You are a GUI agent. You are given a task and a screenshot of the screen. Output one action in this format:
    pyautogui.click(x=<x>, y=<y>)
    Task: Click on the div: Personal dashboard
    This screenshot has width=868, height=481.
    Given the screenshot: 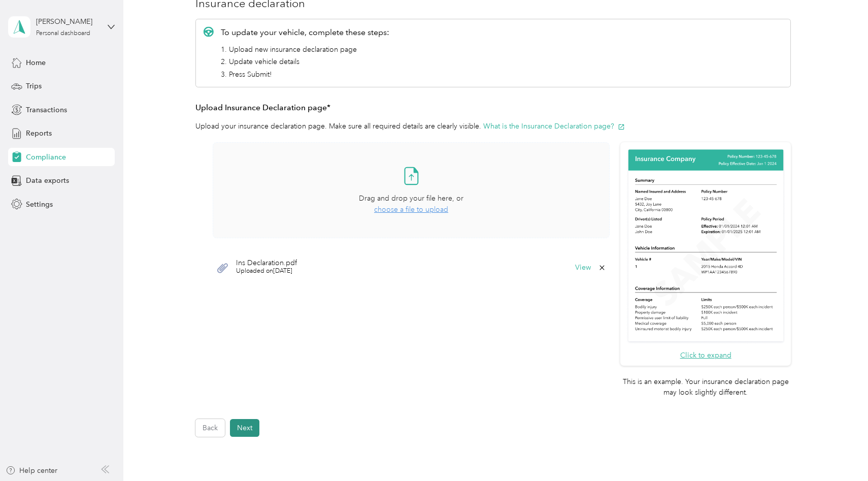 What is the action you would take?
    pyautogui.click(x=63, y=33)
    